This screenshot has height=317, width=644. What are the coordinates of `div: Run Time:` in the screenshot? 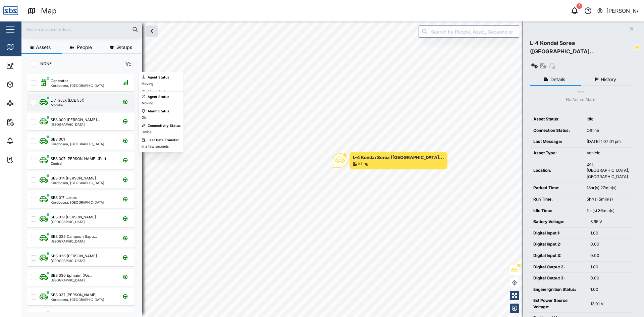 It's located at (556, 199).